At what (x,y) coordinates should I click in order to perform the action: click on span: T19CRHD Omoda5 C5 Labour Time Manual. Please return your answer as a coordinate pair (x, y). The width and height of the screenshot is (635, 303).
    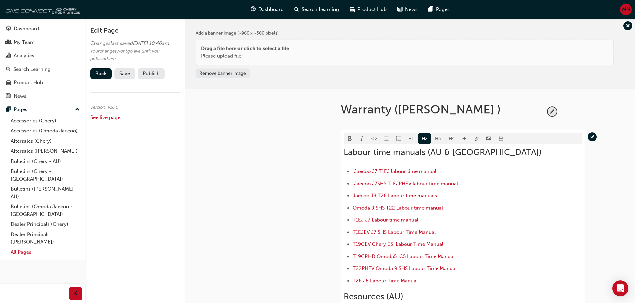
    Looking at the image, I should click on (403, 257).